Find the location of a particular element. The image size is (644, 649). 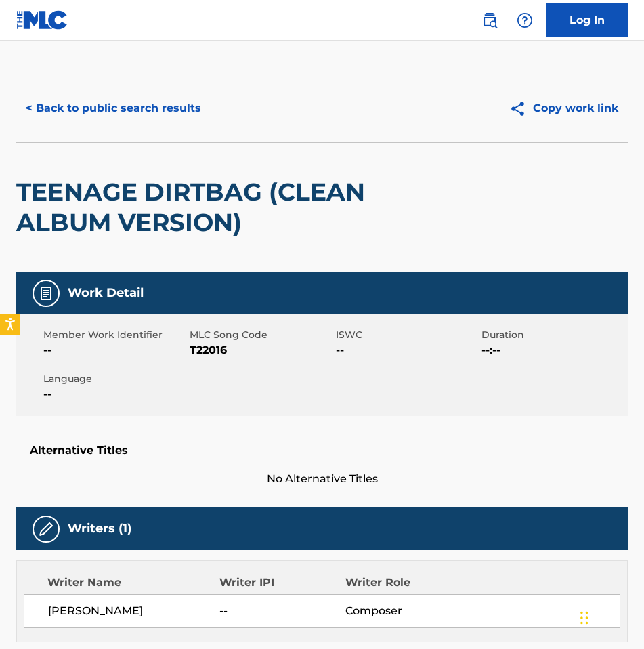

a: Log In is located at coordinates (586, 20).